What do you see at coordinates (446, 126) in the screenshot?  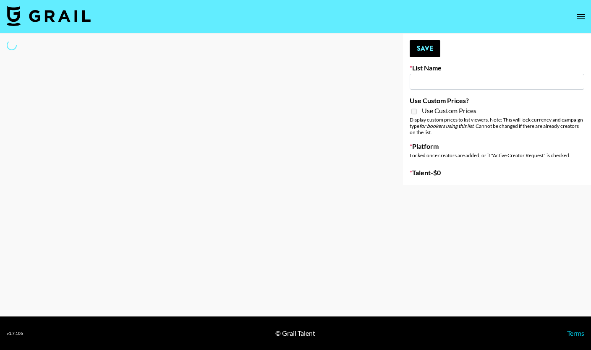 I see `em: for bookers using this list` at bounding box center [446, 126].